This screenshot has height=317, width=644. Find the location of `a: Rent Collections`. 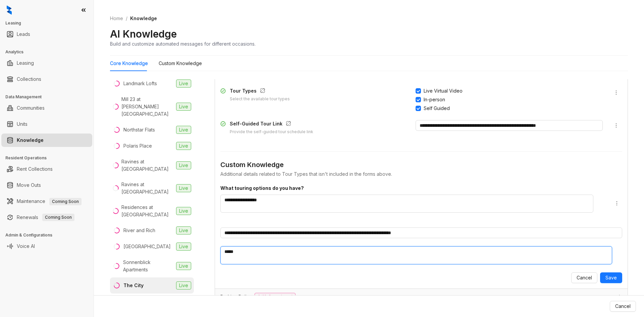

a: Rent Collections is located at coordinates (34, 169).